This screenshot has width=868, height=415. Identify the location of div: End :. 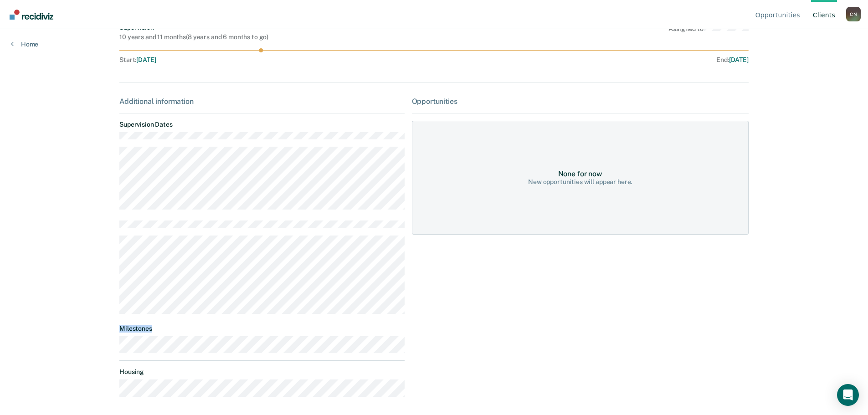
(593, 60).